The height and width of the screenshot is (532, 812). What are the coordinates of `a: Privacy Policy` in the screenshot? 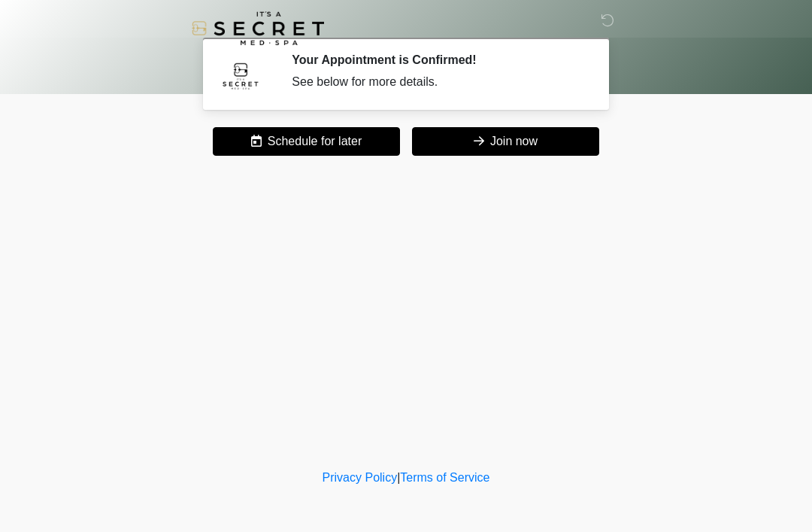 It's located at (360, 477).